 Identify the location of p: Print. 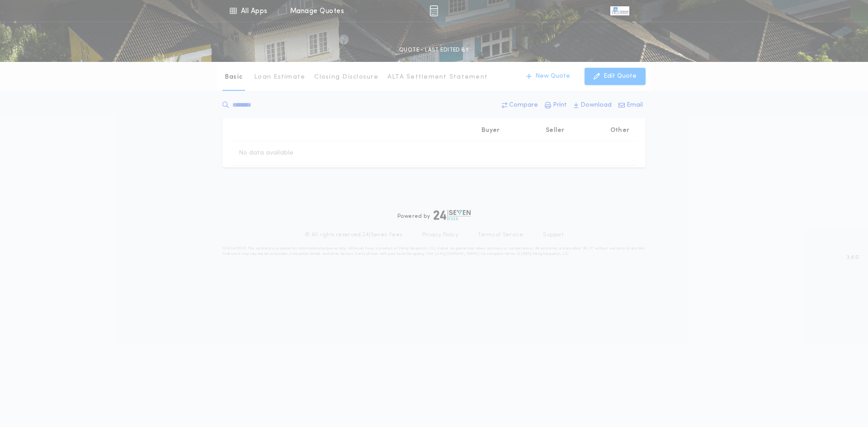
(560, 105).